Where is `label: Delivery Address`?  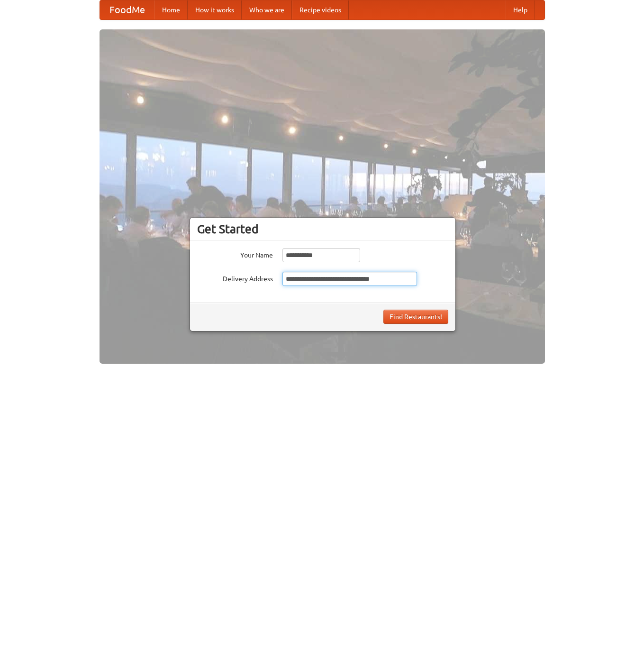 label: Delivery Address is located at coordinates (235, 277).